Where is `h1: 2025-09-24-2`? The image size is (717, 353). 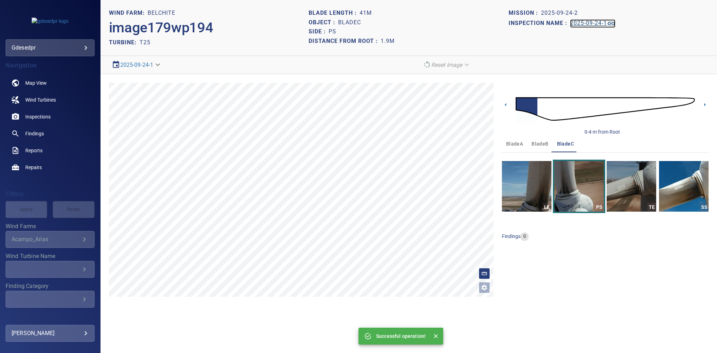
h1: 2025-09-24-2 is located at coordinates (559, 13).